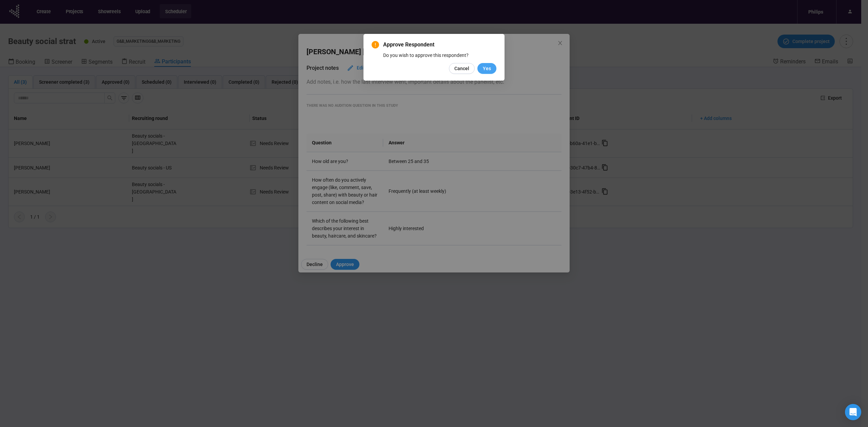 The width and height of the screenshot is (868, 427). What do you see at coordinates (487, 68) in the screenshot?
I see `span: Yes` at bounding box center [487, 68].